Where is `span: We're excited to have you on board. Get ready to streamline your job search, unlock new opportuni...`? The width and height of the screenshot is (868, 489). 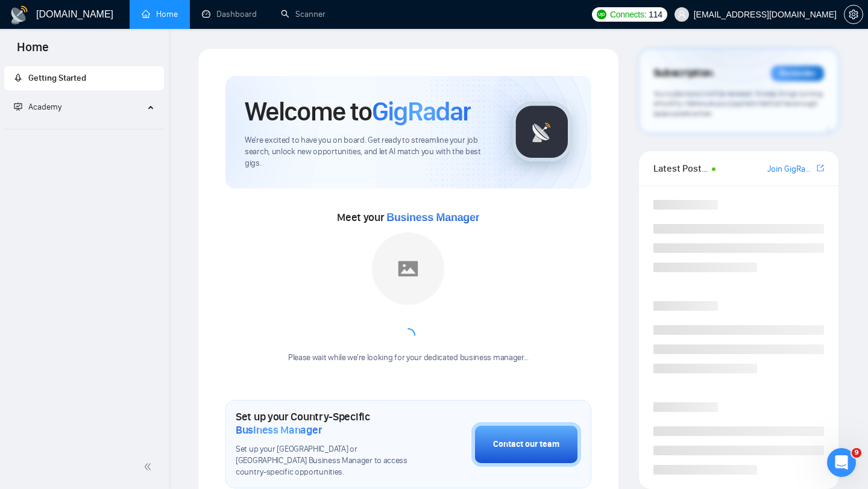 span: We're excited to have you on board. Get ready to streamline your job search, unlock new opportuni... is located at coordinates (368, 152).